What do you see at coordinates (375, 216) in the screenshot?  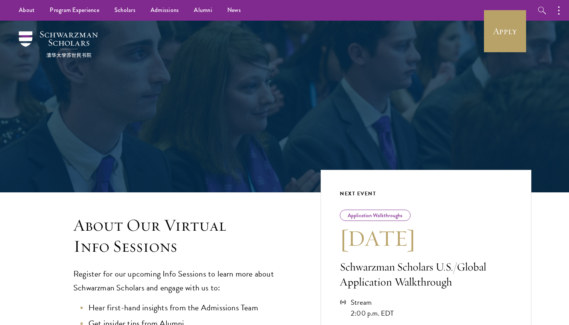 I see `div: Application Walkthroughs` at bounding box center [375, 216].